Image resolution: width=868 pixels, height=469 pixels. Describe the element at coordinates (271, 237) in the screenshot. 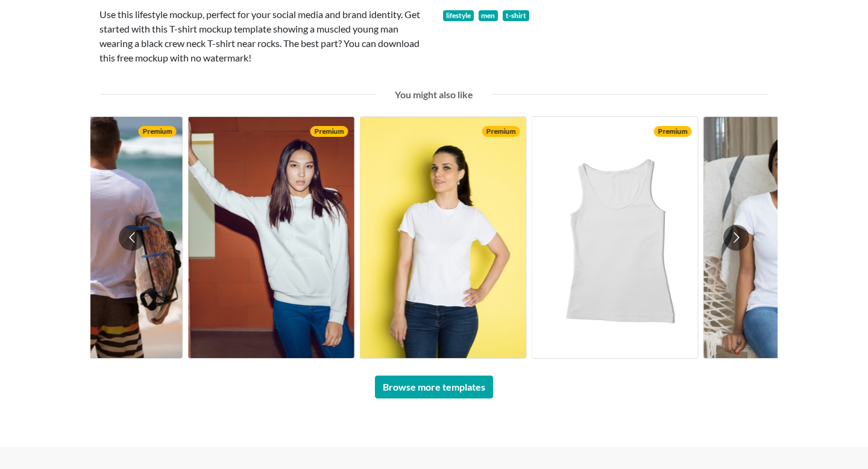

I see `img: brunette woman wearing a white pullover hoodie with blue jeans leaning against a terracotta wall` at that location.